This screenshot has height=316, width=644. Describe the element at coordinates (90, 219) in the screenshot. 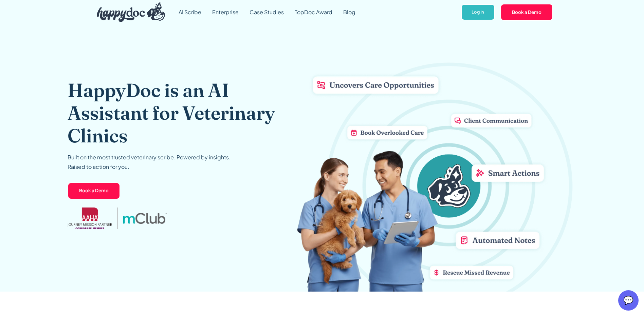

I see `img: AAHA Advantage logo` at that location.